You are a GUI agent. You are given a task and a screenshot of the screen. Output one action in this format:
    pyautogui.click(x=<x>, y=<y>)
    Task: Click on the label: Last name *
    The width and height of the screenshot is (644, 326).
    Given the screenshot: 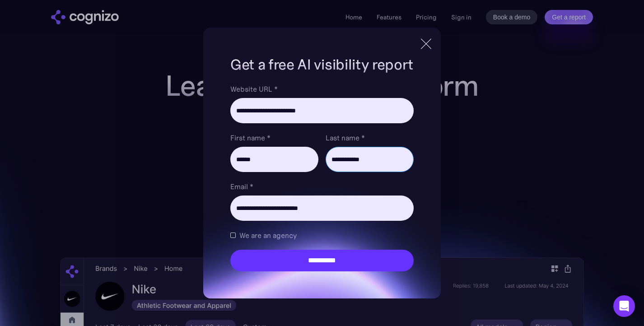 What is the action you would take?
    pyautogui.click(x=369, y=138)
    